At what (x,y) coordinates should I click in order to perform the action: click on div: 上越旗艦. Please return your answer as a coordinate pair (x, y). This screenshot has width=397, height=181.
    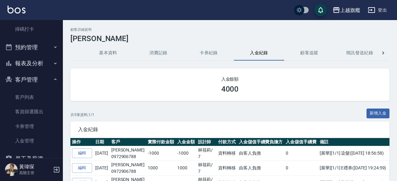
    Looking at the image, I should click on (350, 10).